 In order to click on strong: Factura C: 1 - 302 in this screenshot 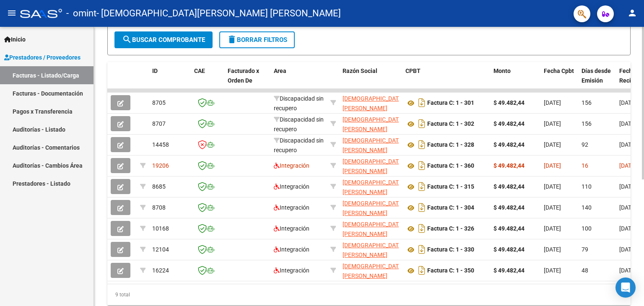, I will do `click(451, 124)`.